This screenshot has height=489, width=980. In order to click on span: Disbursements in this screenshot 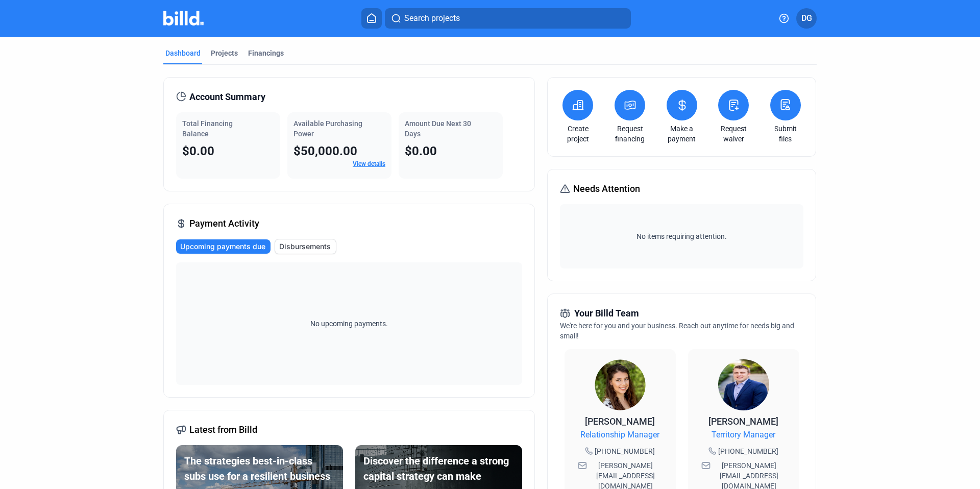, I will do `click(305, 247)`.